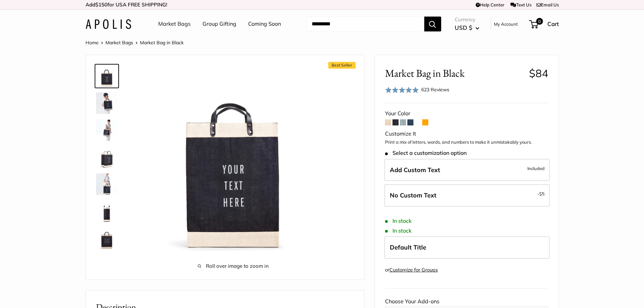 The height and width of the screenshot is (308, 644). What do you see at coordinates (134, 43) in the screenshot?
I see `nav: Breadcrumb` at bounding box center [134, 43].